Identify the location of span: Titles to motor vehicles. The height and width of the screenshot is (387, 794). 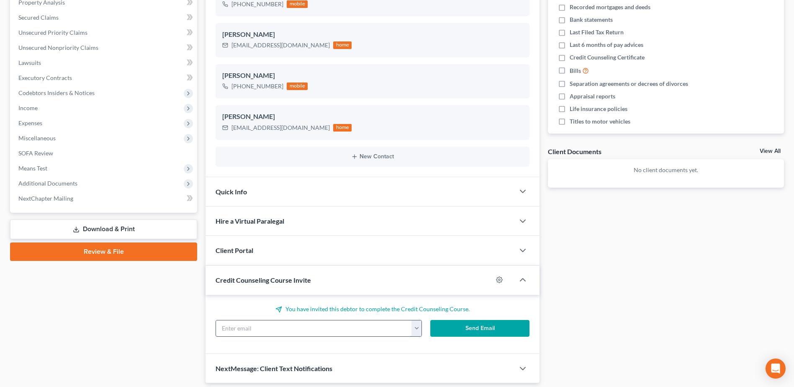
(600, 121).